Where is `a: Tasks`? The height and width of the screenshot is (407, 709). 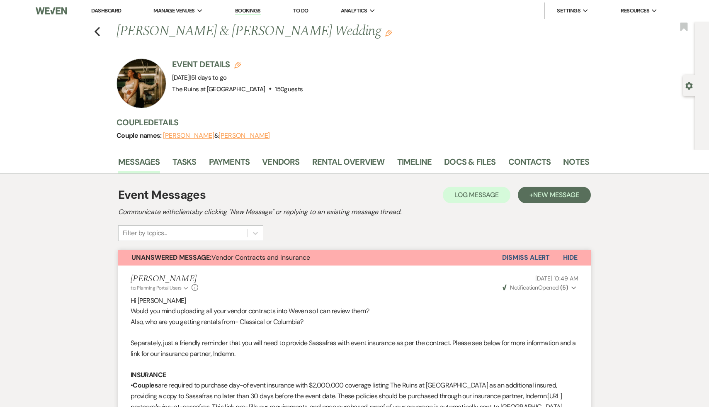 a: Tasks is located at coordinates (185, 164).